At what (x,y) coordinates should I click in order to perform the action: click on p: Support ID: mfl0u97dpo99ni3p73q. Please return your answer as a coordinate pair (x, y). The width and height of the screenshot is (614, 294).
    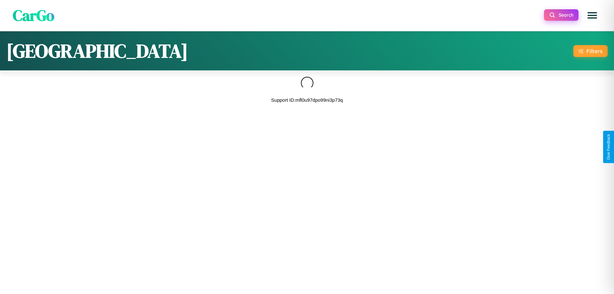
    Looking at the image, I should click on (307, 100).